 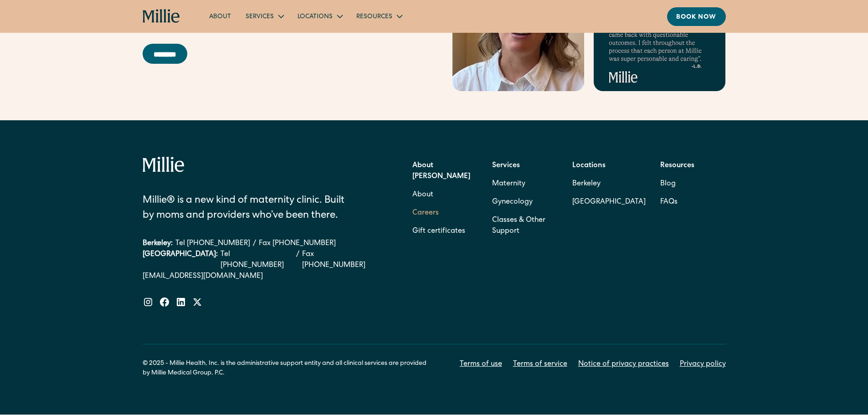 I want to click on a: Notice of privacy practices, so click(x=623, y=364).